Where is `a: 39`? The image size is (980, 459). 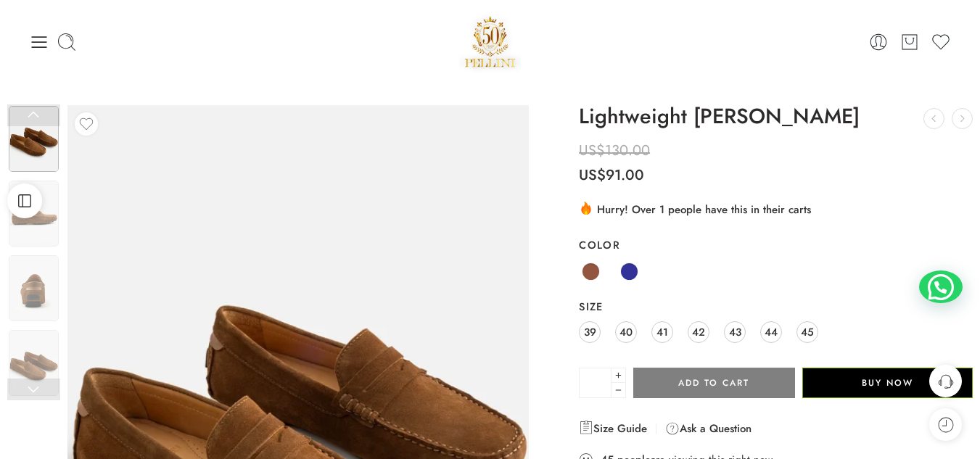
a: 39 is located at coordinates (590, 332).